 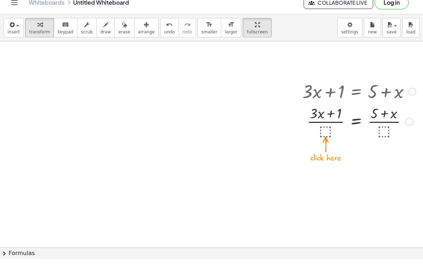 I want to click on button: Toggle navigation, so click(x=14, y=11).